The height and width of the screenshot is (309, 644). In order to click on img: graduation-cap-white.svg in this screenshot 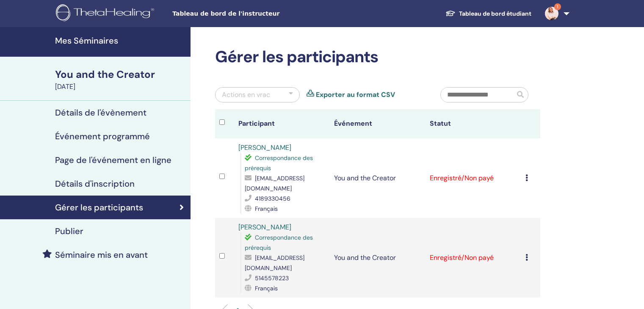, I will do `click(450, 13)`.